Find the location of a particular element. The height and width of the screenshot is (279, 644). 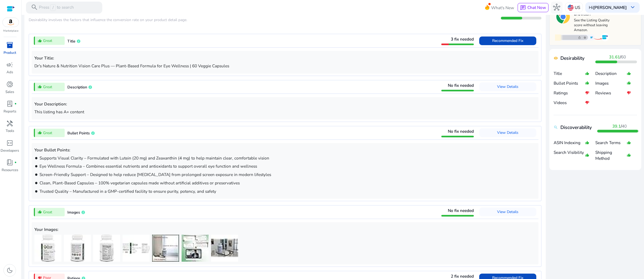

button: hub is located at coordinates (557, 7).